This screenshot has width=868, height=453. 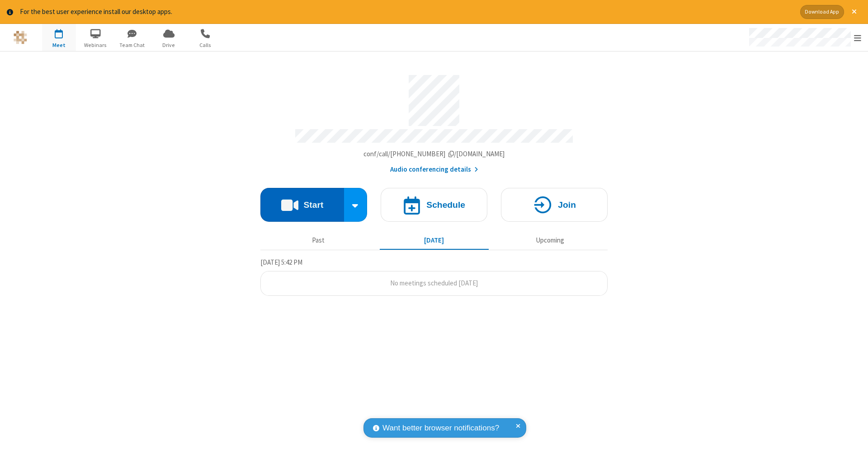 What do you see at coordinates (441, 428) in the screenshot?
I see `span: Want better browser notifications?` at bounding box center [441, 428].